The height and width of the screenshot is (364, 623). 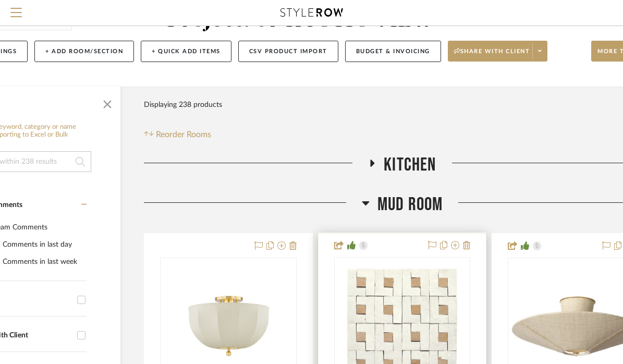 I want to click on span: Kitchen, so click(x=410, y=165).